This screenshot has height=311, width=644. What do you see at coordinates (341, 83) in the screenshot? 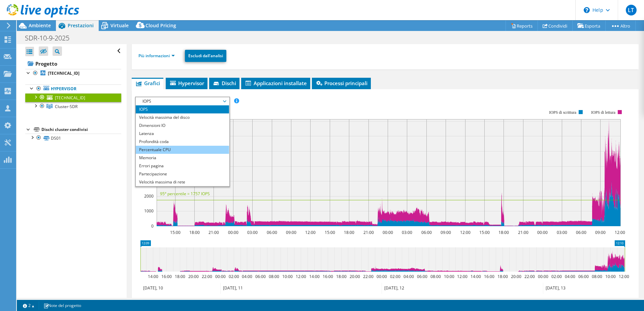
I see `span: Processi principali` at bounding box center [341, 83].